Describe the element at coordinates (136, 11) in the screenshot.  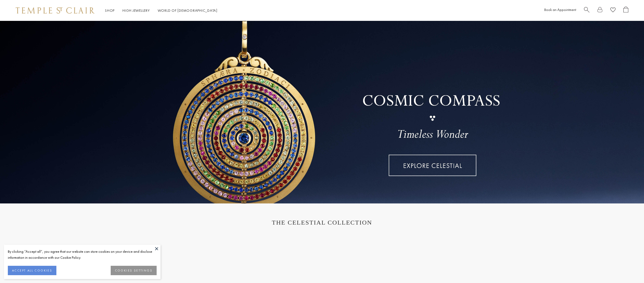
I see `a: High JewelleryHigh Jewellery` at that location.